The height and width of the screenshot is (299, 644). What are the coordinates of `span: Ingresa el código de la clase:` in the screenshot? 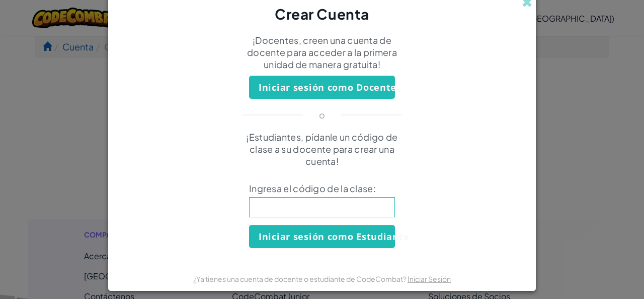 It's located at (322, 189).